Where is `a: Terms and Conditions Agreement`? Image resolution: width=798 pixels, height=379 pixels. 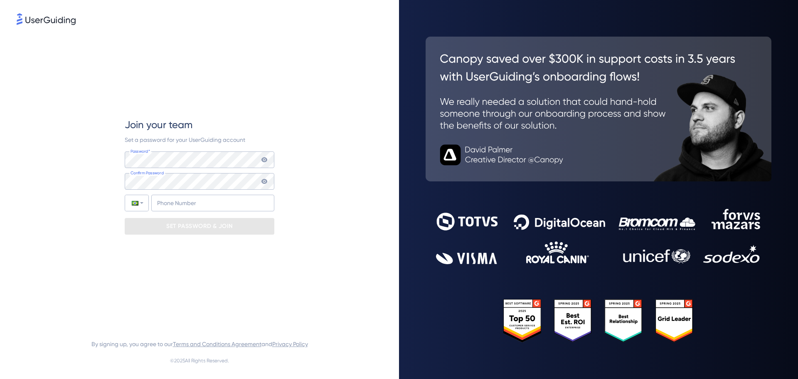 a: Terms and Conditions Agreement is located at coordinates (217, 344).